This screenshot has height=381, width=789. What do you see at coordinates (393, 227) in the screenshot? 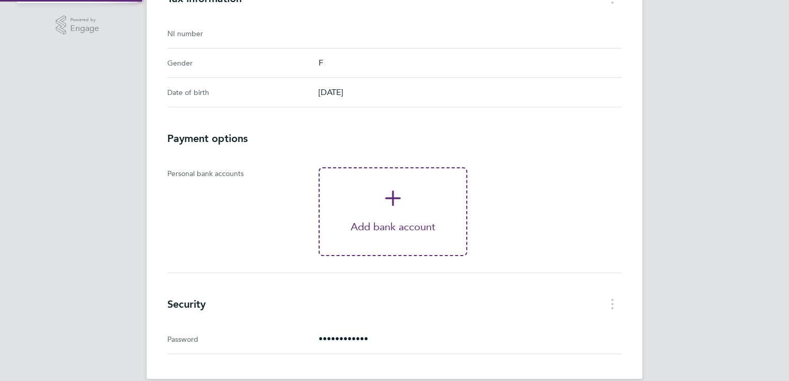
I see `p: Add bank account` at bounding box center [393, 227].